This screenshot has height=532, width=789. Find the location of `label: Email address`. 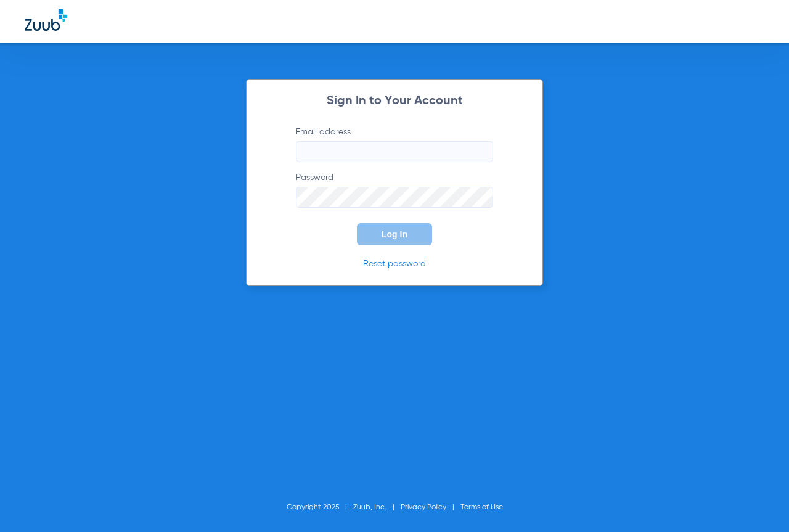

label: Email address is located at coordinates (395, 144).